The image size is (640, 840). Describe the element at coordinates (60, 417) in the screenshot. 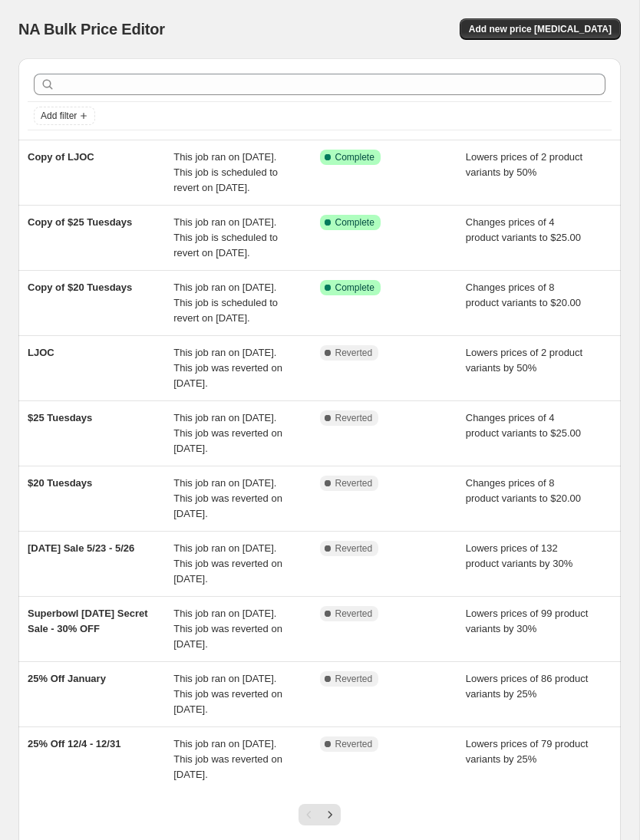

I see `span: $25 Tuesdays` at that location.